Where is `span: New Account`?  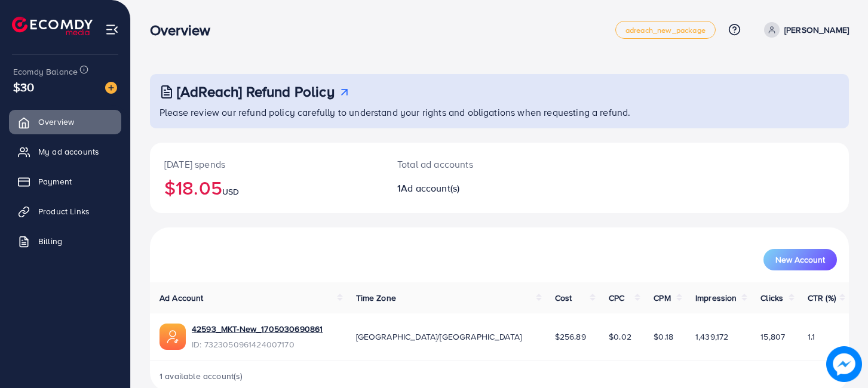 span: New Account is located at coordinates (800, 260).